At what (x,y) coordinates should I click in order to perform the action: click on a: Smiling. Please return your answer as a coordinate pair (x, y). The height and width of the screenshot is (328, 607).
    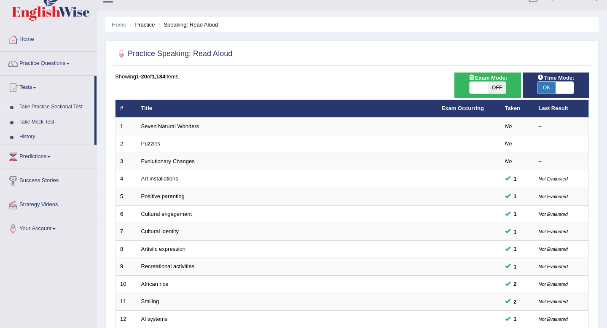
    Looking at the image, I should click on (150, 301).